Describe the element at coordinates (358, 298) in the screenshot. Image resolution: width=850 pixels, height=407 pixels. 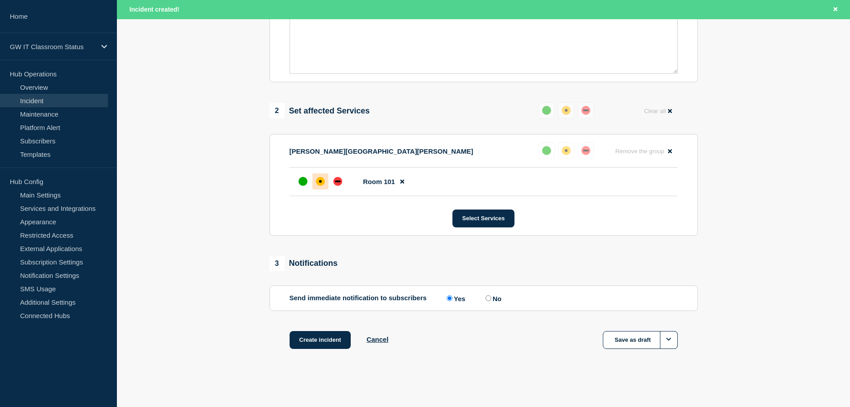
I see `p: Send immediate notification to subscribers` at that location.